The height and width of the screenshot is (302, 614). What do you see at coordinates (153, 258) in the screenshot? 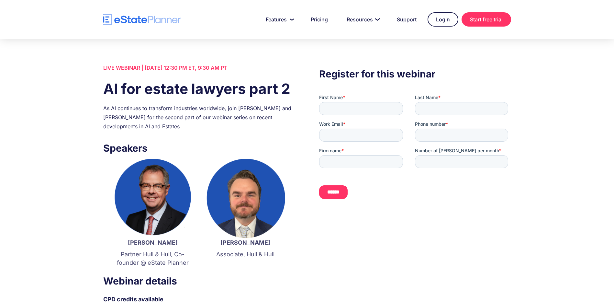
I see `p: Partner Hull & Hull, Co-founder @ eState Planner` at bounding box center [153, 258].